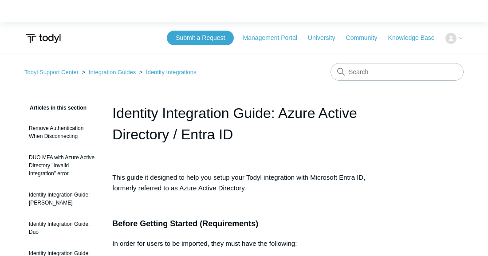 The width and height of the screenshot is (488, 256). I want to click on a: University, so click(326, 38).